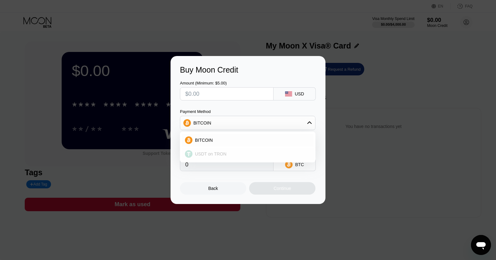 The height and width of the screenshot is (260, 496). I want to click on span: USDT on TRON, so click(211, 154).